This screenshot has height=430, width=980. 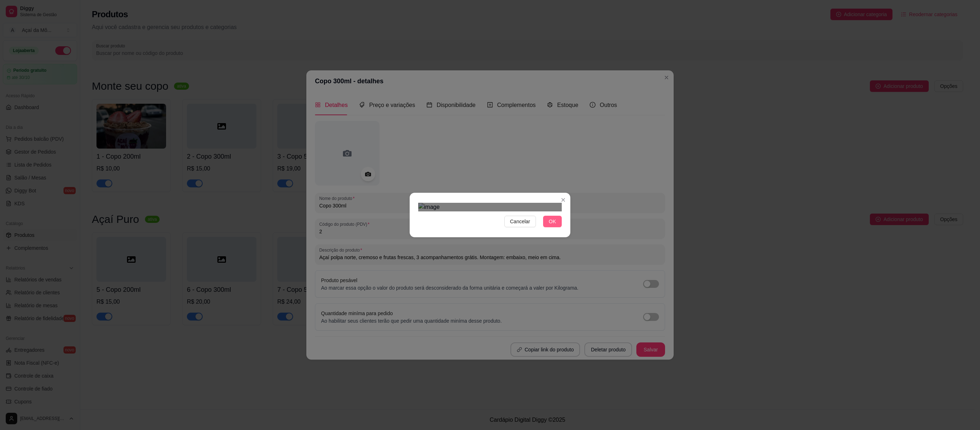 I want to click on img: image, so click(x=490, y=207).